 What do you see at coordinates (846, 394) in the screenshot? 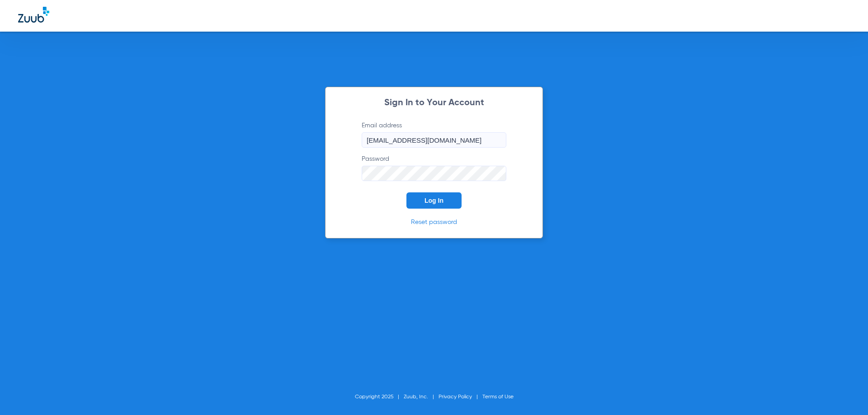
I see `div: Chat Widget` at bounding box center [846, 394].